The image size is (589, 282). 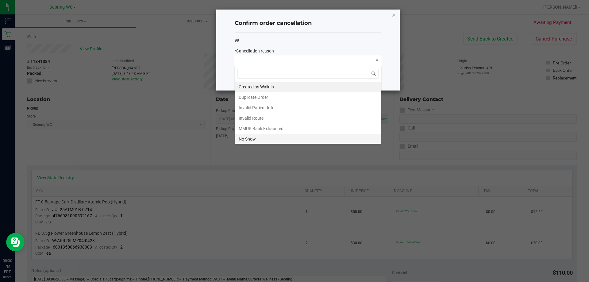 I want to click on h4: Confirm order cancellation, so click(x=308, y=23).